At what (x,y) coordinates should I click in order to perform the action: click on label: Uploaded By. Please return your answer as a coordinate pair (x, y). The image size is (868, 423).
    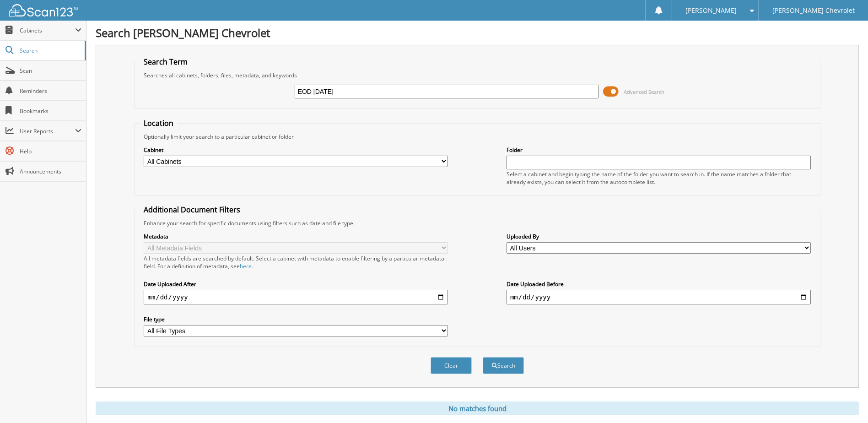
    Looking at the image, I should click on (659, 236).